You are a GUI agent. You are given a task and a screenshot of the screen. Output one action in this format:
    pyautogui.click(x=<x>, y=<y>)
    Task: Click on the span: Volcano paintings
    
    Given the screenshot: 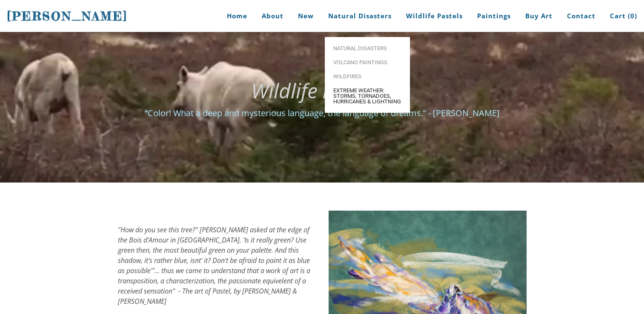 What is the action you would take?
    pyautogui.click(x=367, y=62)
    